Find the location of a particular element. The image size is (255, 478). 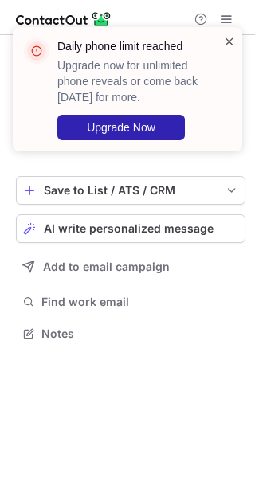

button: Notes is located at coordinates (131, 334).